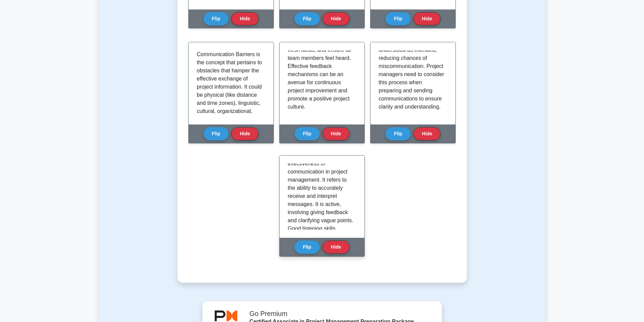 This screenshot has height=322, width=644. What do you see at coordinates (321, 208) in the screenshot?
I see `p: Listening Skills is a crucial concept that impacts the effectiveness of communication in project ...` at bounding box center [321, 208].